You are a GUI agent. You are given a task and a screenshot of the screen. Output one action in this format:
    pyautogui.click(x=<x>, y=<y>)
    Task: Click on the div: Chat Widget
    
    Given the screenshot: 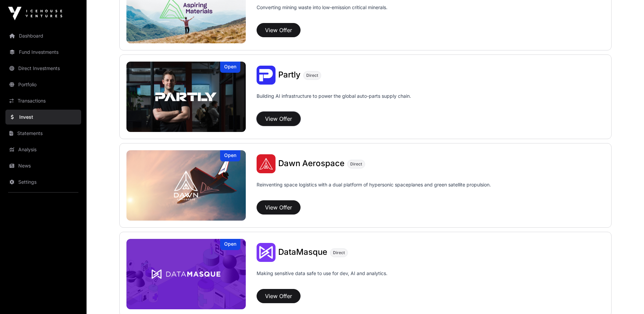 What is the action you would take?
    pyautogui.click(x=627, y=298)
    